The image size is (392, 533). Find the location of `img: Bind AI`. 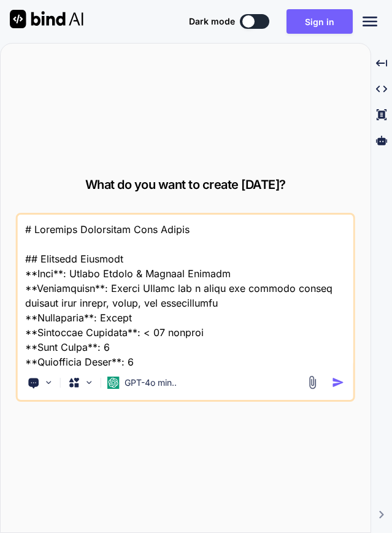

img: Bind AI is located at coordinates (47, 19).